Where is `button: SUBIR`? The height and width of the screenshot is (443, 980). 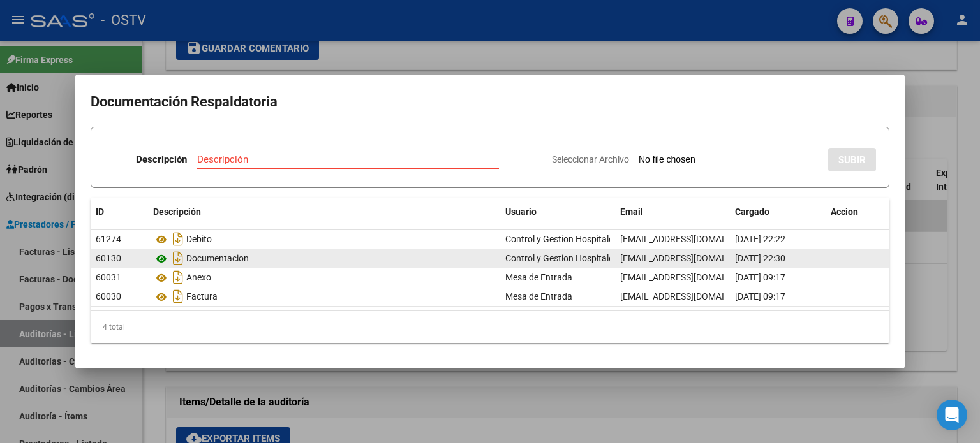 button: SUBIR is located at coordinates (852, 159).